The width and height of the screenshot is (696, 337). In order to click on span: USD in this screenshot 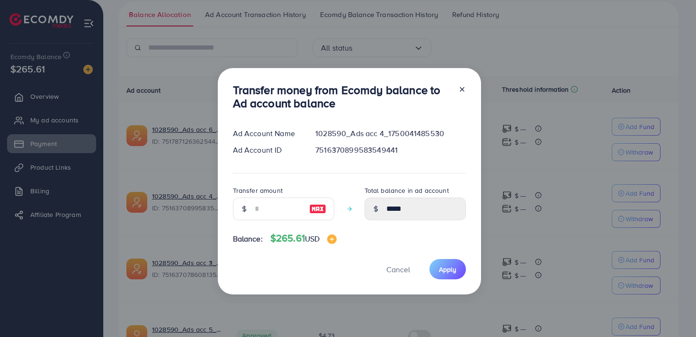, I will do `click(312, 239)`.